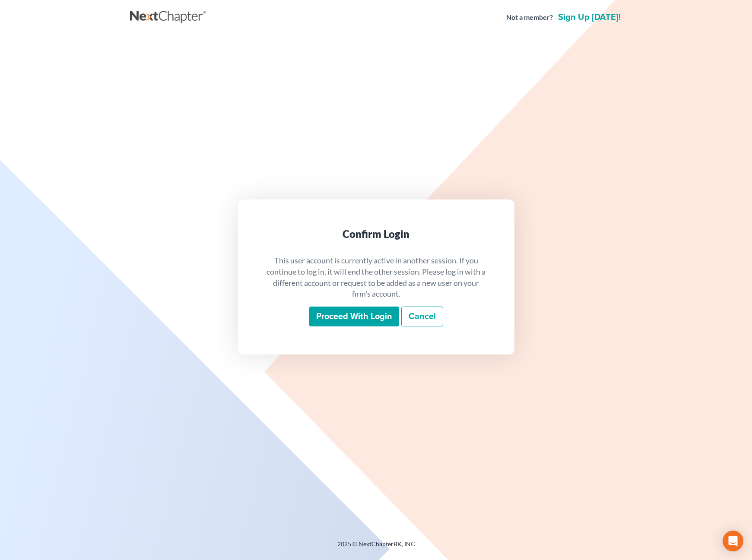 The height and width of the screenshot is (560, 752). Describe the element at coordinates (376, 277) in the screenshot. I see `p: This user account is currently active in another session. If you continue to log in, it will end ...` at that location.